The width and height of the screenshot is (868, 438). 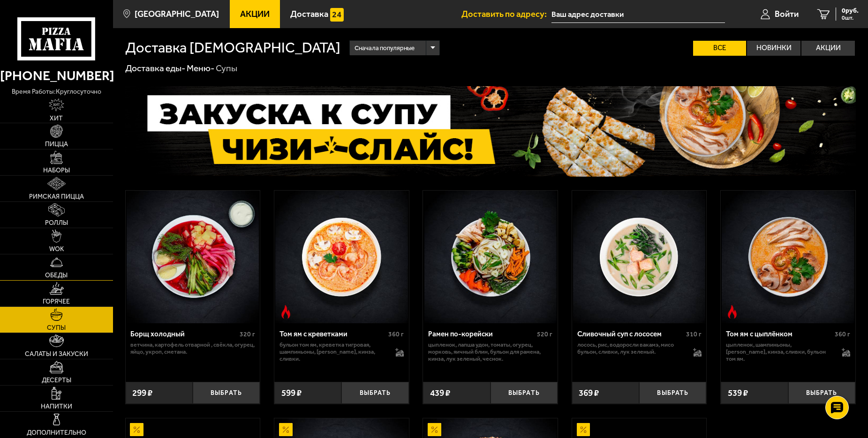 I want to click on span: Обеды, so click(x=56, y=276).